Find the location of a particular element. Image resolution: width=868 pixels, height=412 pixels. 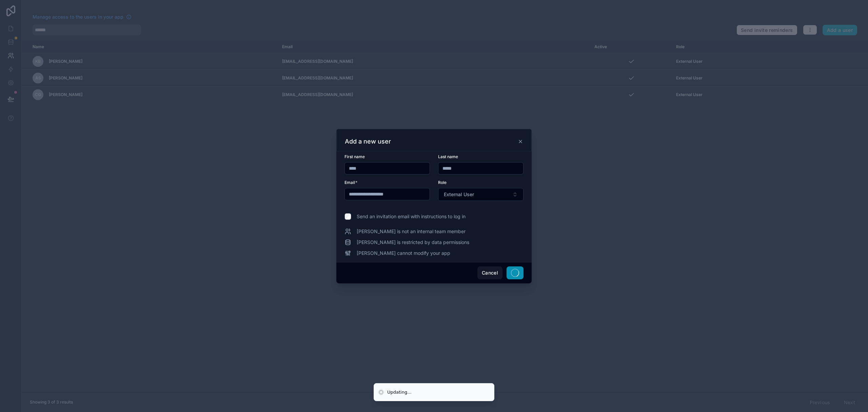

button: Cancel is located at coordinates (490, 273).